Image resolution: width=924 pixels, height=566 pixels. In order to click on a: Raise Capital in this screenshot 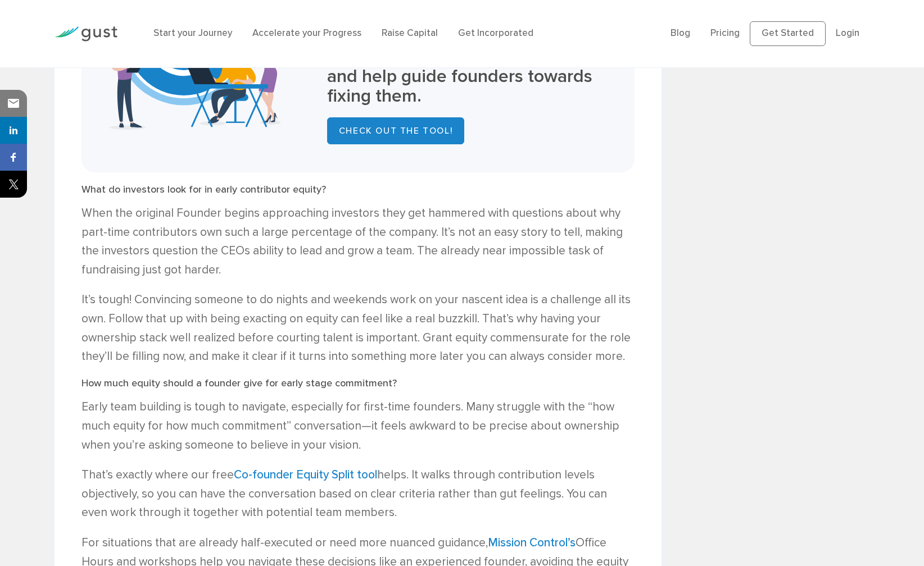, I will do `click(410, 33)`.